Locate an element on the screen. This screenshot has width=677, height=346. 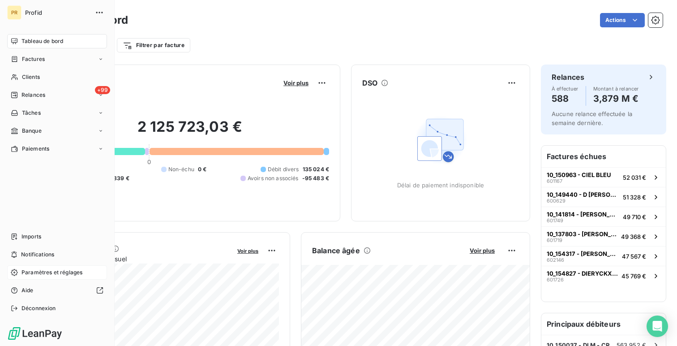
div: Open Intercom Messenger is located at coordinates (658, 326).